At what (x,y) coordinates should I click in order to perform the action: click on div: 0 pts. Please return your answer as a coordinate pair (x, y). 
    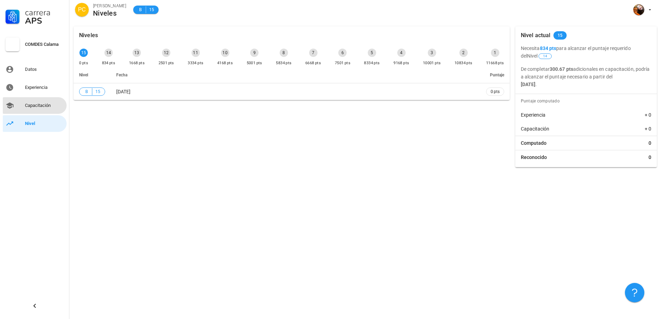
    Looking at the image, I should click on (84, 63).